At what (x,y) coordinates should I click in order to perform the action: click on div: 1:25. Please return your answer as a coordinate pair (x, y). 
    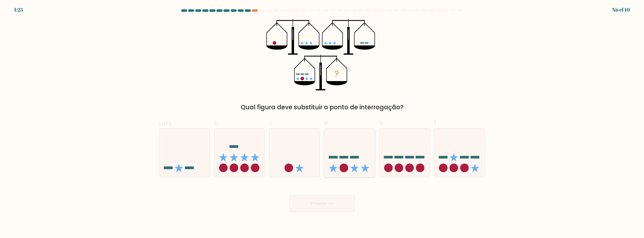
    Looking at the image, I should click on (19, 10).